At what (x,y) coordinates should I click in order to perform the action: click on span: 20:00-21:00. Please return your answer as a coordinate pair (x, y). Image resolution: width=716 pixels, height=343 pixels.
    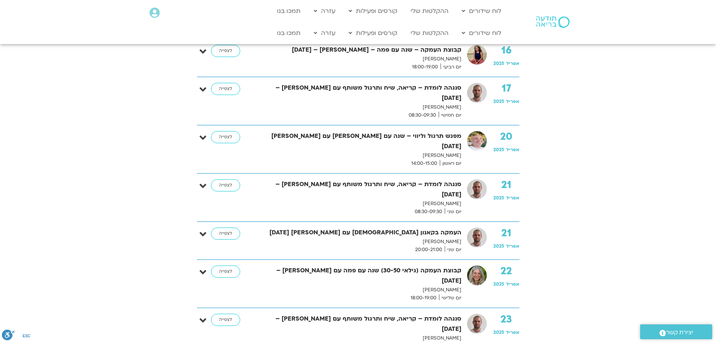
    Looking at the image, I should click on (429, 249).